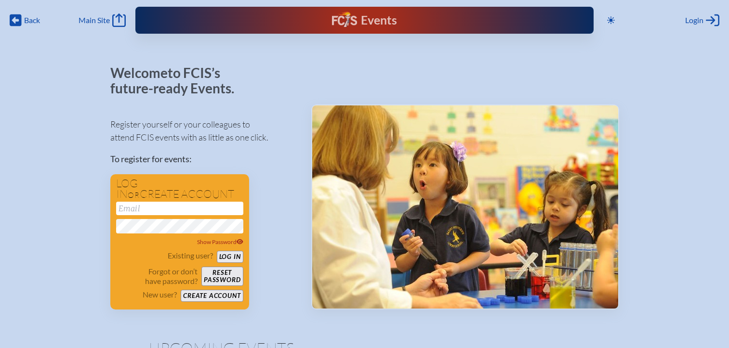 The height and width of the screenshot is (348, 729). Describe the element at coordinates (364, 20) in the screenshot. I see `div: FCIS Events — Future ready` at that location.